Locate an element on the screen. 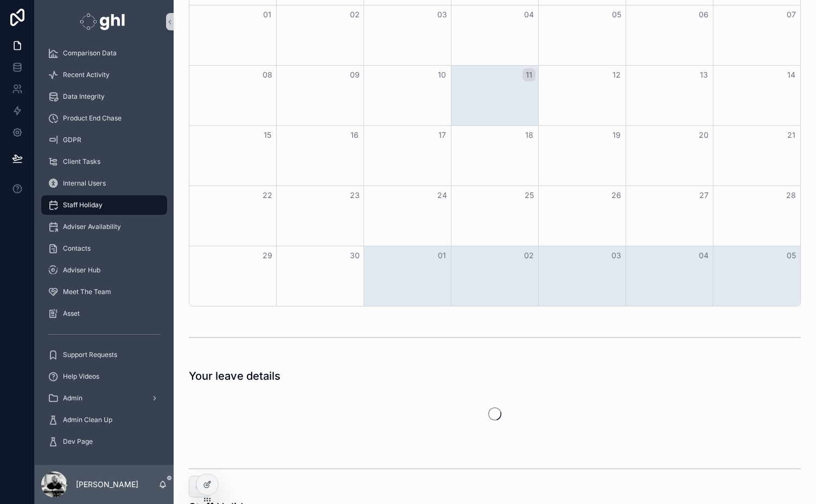 This screenshot has width=816, height=504. span: Support Requests is located at coordinates (90, 355).